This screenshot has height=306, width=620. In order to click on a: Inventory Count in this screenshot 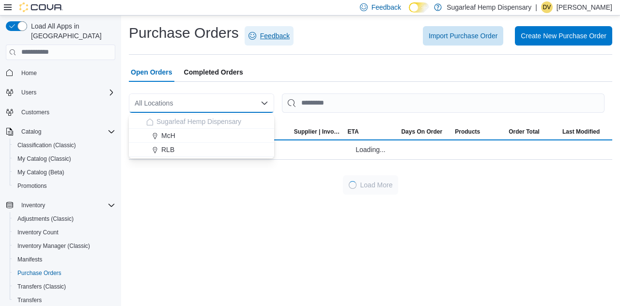, I will do `click(38, 233)`.